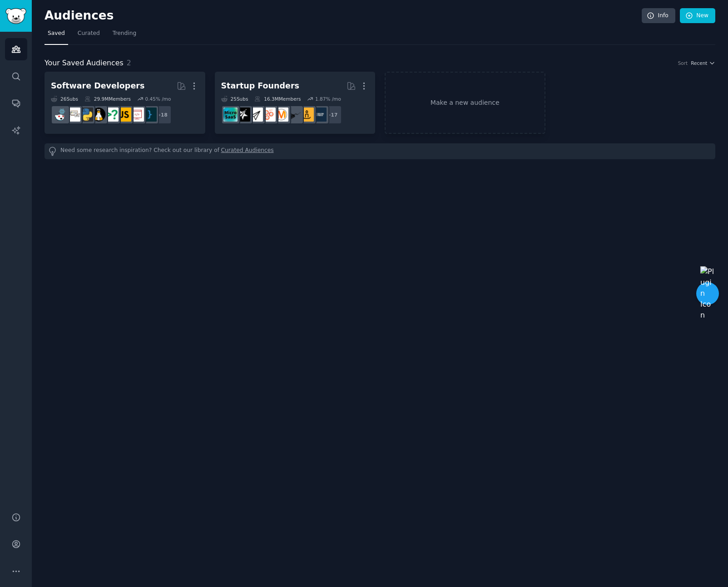  What do you see at coordinates (112, 115) in the screenshot?
I see `img: cscareerquestions` at bounding box center [112, 115].